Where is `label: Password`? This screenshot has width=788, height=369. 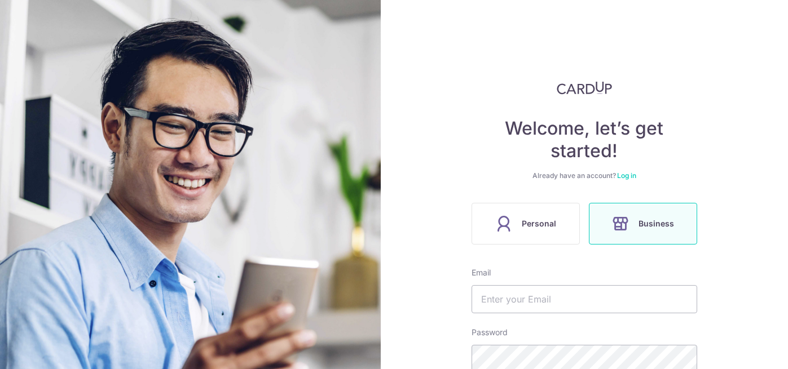
label: Password is located at coordinates (490, 333).